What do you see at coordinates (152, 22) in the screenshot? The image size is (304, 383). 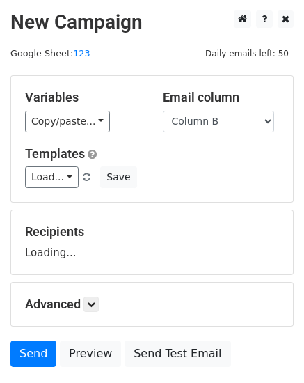 I see `h2: New Campaign` at bounding box center [152, 22].